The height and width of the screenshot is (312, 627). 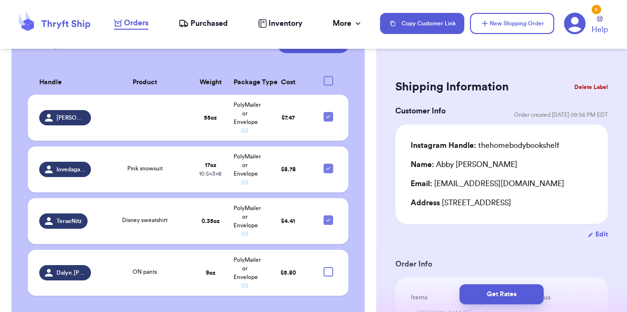 What do you see at coordinates (210, 221) in the screenshot?
I see `strong: 0.35 oz` at bounding box center [210, 221].